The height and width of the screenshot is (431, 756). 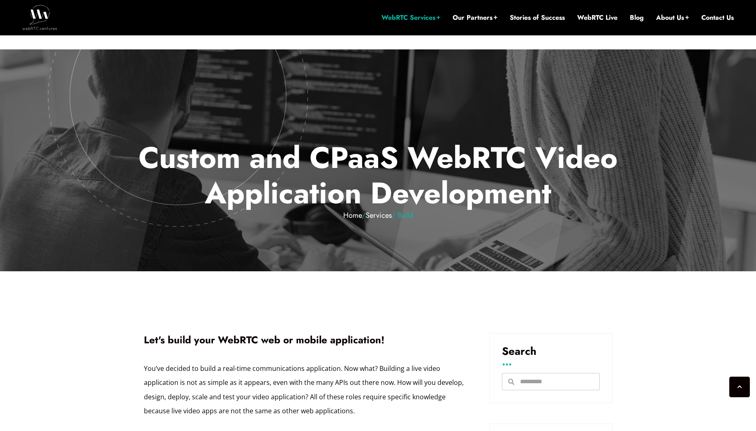 I want to click on a: Blog, so click(x=637, y=18).